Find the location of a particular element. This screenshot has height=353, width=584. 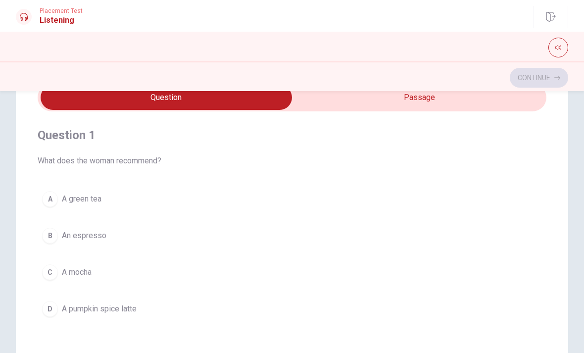

h4: Question 1 is located at coordinates (292, 135).